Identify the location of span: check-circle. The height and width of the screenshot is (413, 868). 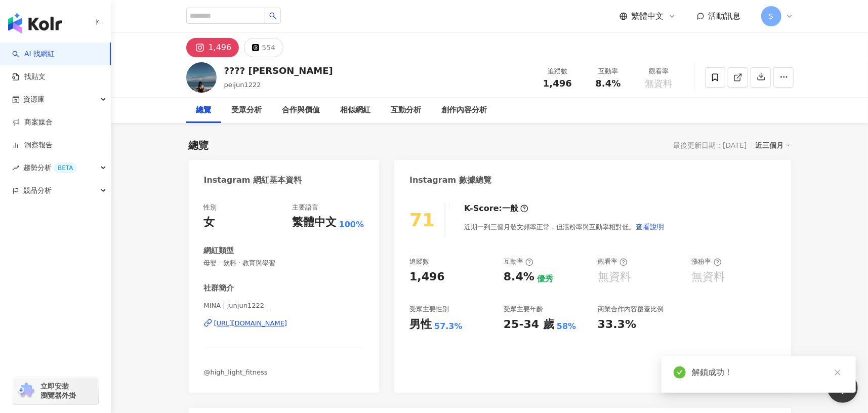
(680, 373).